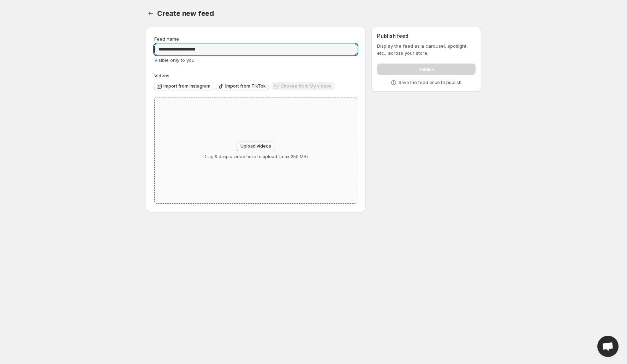 This screenshot has height=364, width=627. Describe the element at coordinates (242, 86) in the screenshot. I see `button: Import from TikTok` at that location.